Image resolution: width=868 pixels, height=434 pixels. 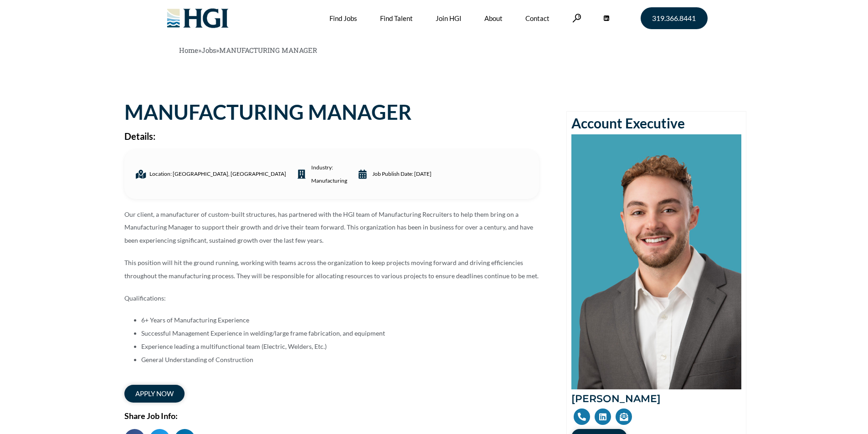 I want to click on span: apply now, so click(x=155, y=393).